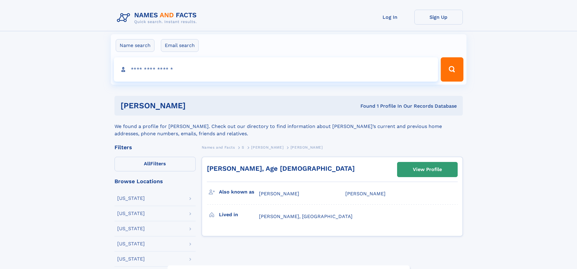 This screenshot has width=577, height=269. What do you see at coordinates (365, 106) in the screenshot?
I see `div: Found 1 Profile In Our Records Database` at bounding box center [365, 106].